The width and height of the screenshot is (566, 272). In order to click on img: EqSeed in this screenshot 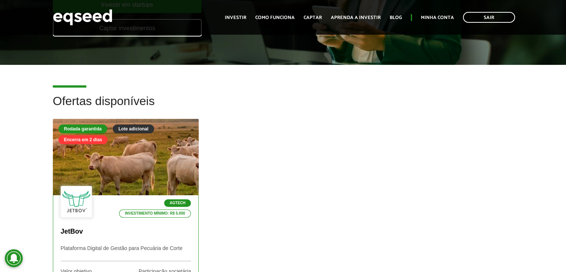, I will do `click(83, 17)`.